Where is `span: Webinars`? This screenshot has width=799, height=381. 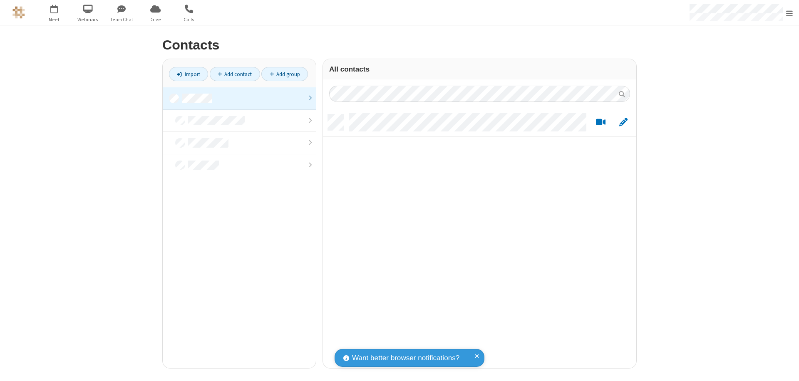 span: Webinars is located at coordinates (88, 20).